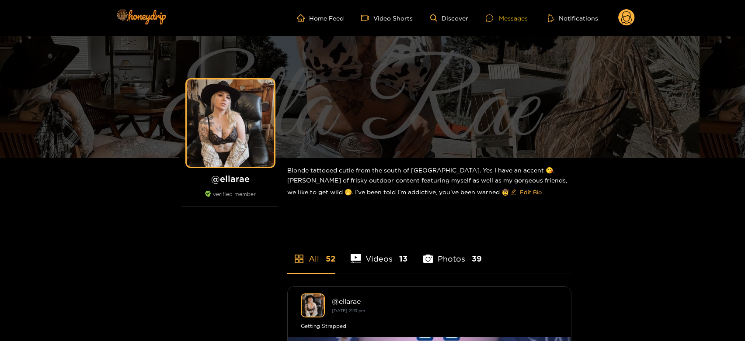 This screenshot has height=341, width=745. I want to click on button: Notifications, so click(572, 18).